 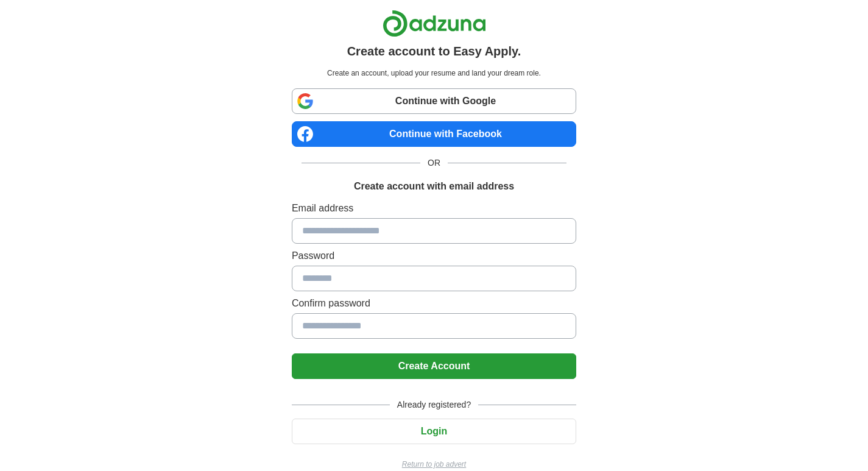 I want to click on button: Create Account, so click(x=434, y=366).